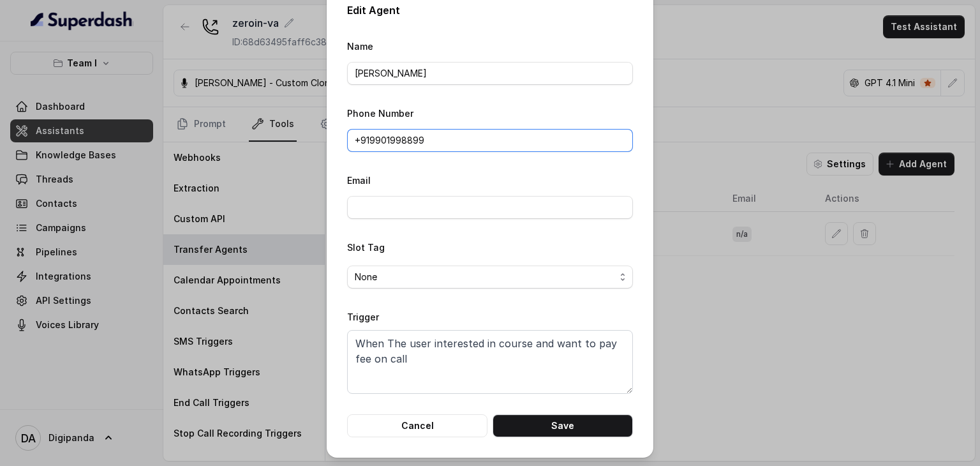 The image size is (980, 466). I want to click on h2: Edit Agent, so click(490, 11).